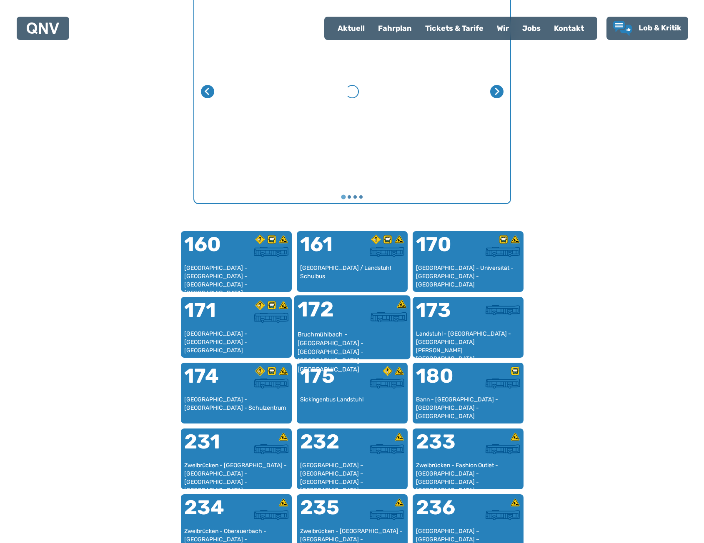  Describe the element at coordinates (326, 447) in the screenshot. I see `div: 232` at that location.